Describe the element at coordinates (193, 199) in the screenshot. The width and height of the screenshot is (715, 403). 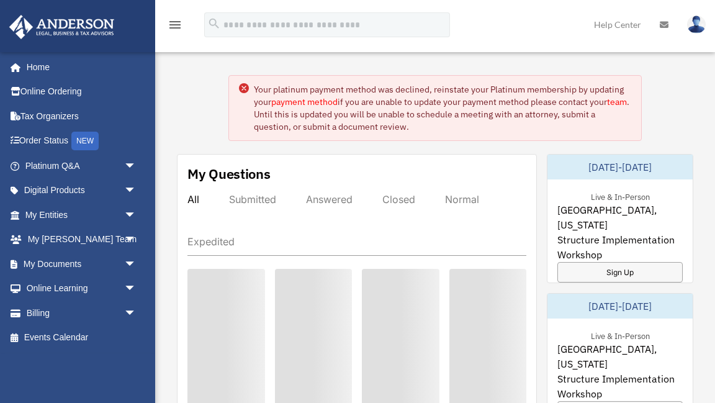
I see `div: All` at that location.